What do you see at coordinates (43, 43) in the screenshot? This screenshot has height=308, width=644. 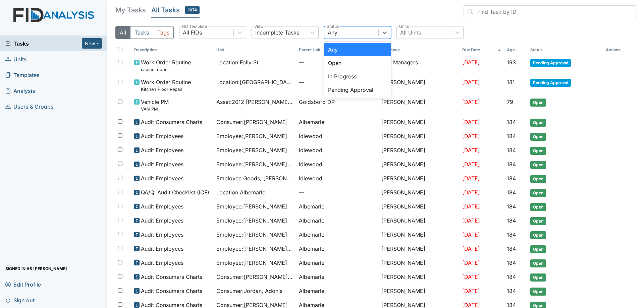 I see `a: Tasks` at bounding box center [43, 43].